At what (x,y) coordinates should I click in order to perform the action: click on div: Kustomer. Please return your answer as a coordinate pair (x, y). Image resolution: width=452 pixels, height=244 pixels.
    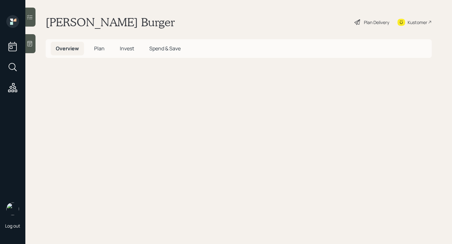
    Looking at the image, I should click on (418, 22).